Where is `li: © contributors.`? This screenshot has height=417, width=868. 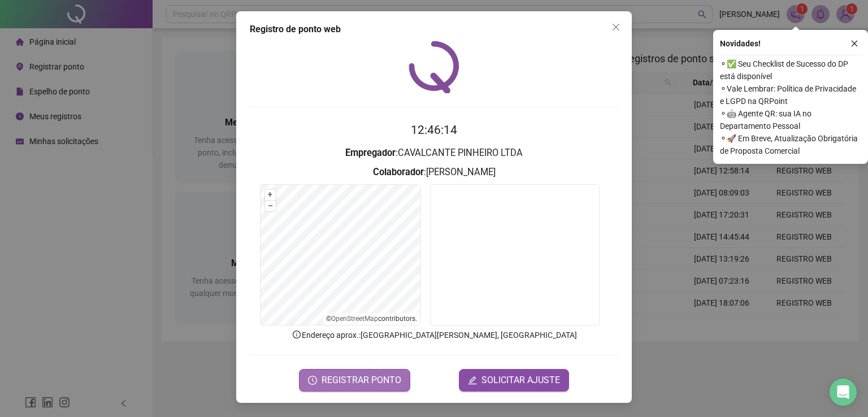
li: © contributors. is located at coordinates (371, 319).